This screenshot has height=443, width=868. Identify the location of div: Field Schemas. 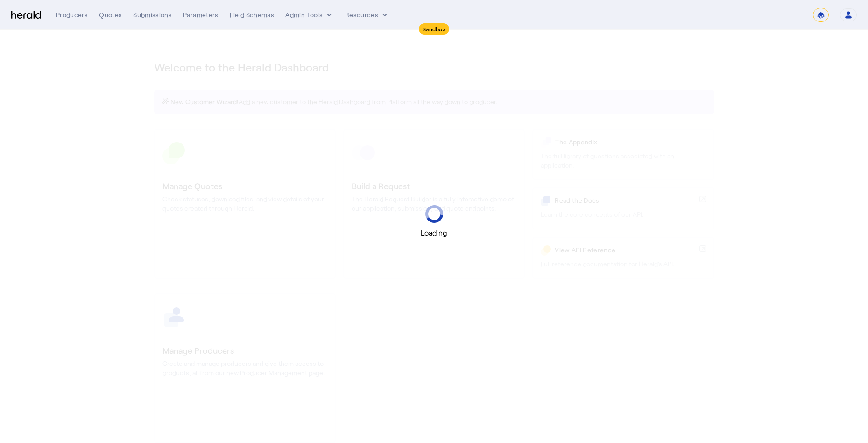
(252, 15).